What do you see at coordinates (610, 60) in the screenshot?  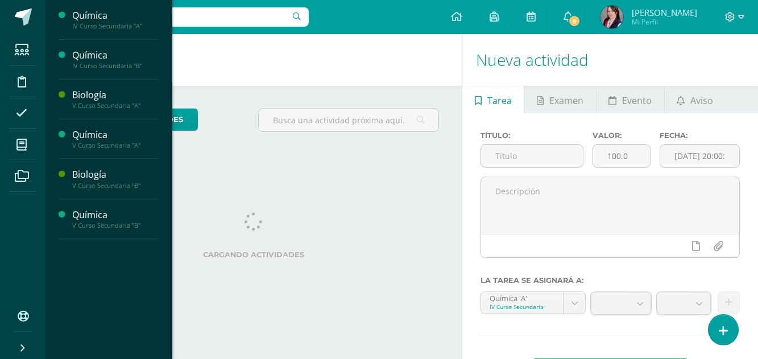 I see `h1: Nueva actividad` at bounding box center [610, 60].